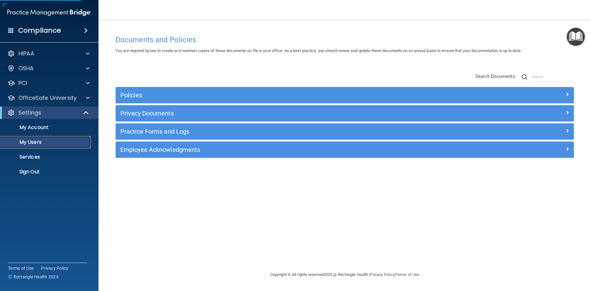 The height and width of the screenshot is (291, 591). Describe the element at coordinates (288, 113) in the screenshot. I see `h5: Privacy Documents` at that location.